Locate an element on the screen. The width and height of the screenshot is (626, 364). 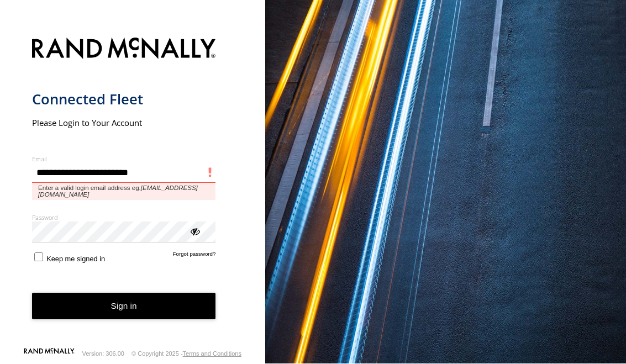
div: © Copyright 2025 - is located at coordinates (186, 354).